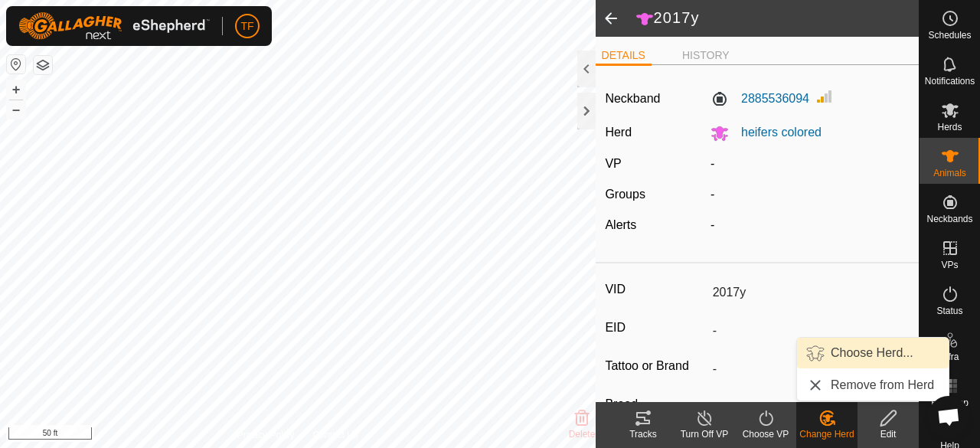 This screenshot has width=980, height=448. Describe the element at coordinates (950, 220) in the screenshot. I see `span: Neckbands` at that location.